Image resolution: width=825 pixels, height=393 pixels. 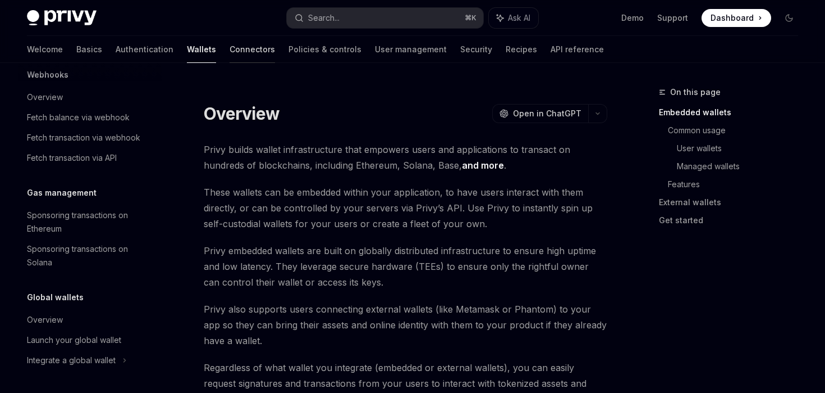 What do you see at coordinates (548, 113) in the screenshot?
I see `span: Open in ChatGPT` at bounding box center [548, 113].